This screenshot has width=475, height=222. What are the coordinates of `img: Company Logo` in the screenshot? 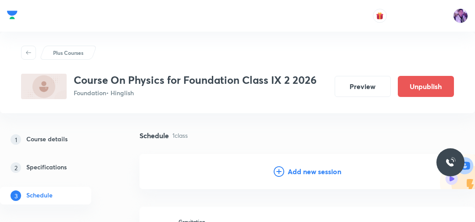 It's located at (12, 15).